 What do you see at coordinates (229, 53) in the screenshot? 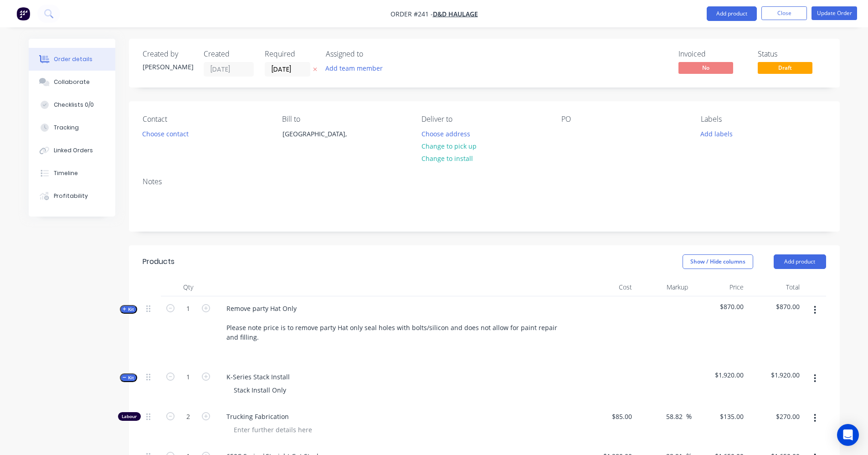
I see `div: Created` at bounding box center [229, 53].